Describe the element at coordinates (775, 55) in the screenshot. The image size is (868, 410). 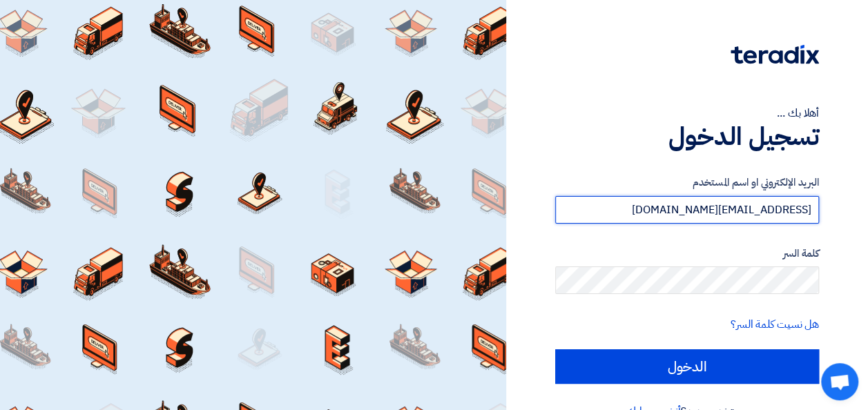
I see `img: Teradix logo` at that location.